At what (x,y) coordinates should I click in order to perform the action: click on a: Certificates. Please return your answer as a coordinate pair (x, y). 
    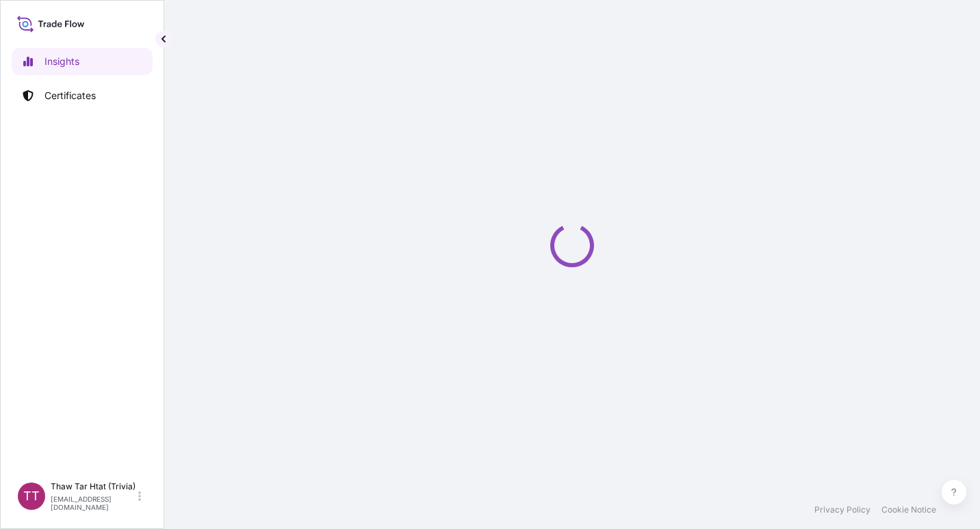
    Looking at the image, I should click on (82, 96).